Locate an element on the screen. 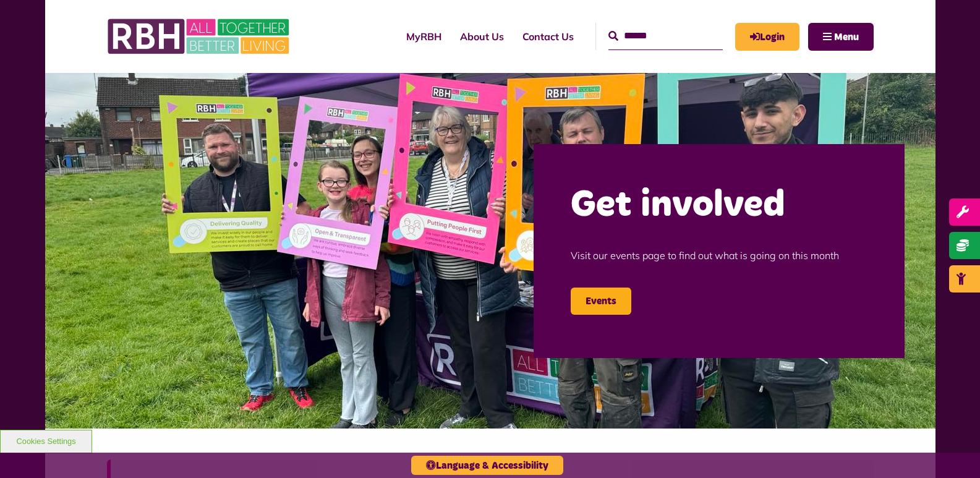 The height and width of the screenshot is (478, 980). button: Navigation is located at coordinates (841, 37).